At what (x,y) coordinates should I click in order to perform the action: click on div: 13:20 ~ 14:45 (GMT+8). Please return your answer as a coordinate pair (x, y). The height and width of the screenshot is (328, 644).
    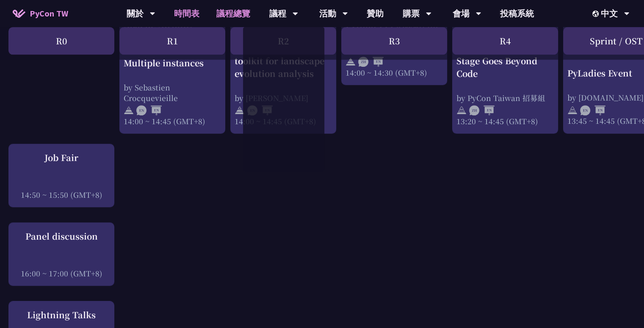
    Looking at the image, I should click on (505, 121).